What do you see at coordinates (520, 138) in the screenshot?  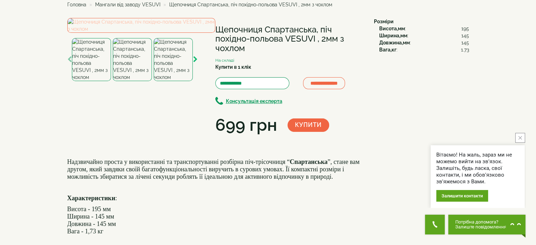 I see `button: close button` at bounding box center [520, 138].